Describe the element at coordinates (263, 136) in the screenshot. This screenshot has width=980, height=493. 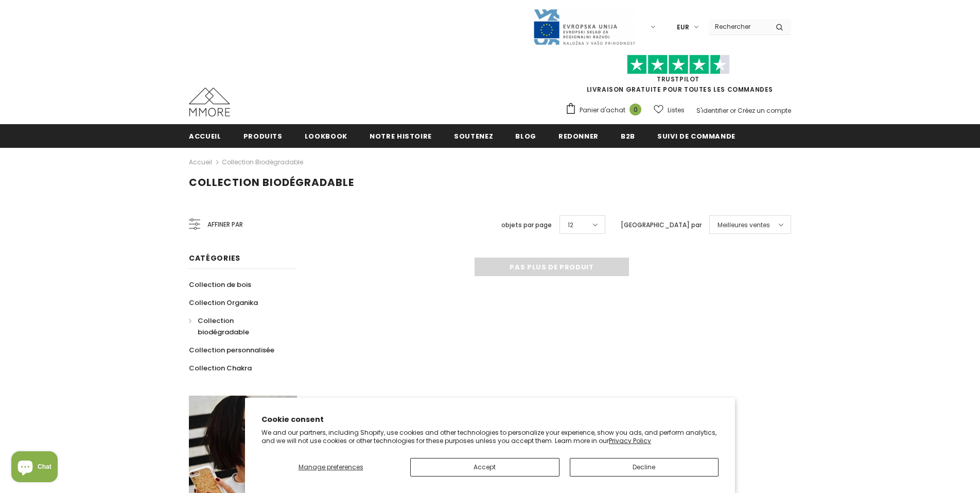
I see `span: Produits` at that location.